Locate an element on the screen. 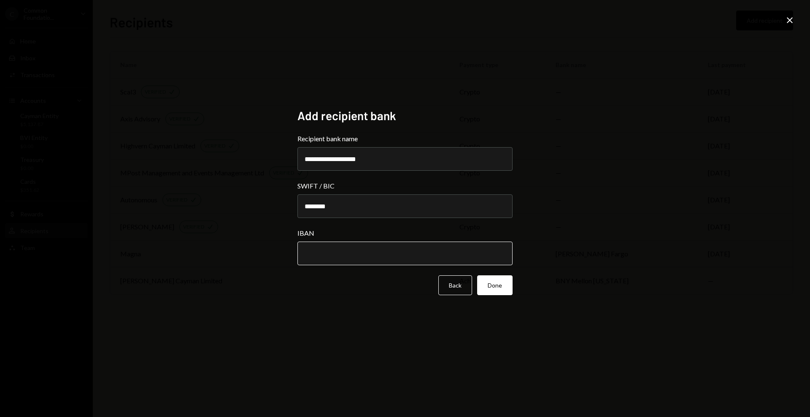  label: IBAN is located at coordinates (405, 233).